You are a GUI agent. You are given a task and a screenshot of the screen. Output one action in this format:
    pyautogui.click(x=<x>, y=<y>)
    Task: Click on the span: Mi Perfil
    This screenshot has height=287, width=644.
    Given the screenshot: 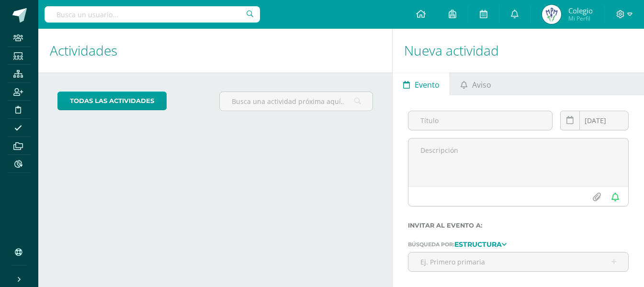 What is the action you would take?
    pyautogui.click(x=581, y=18)
    